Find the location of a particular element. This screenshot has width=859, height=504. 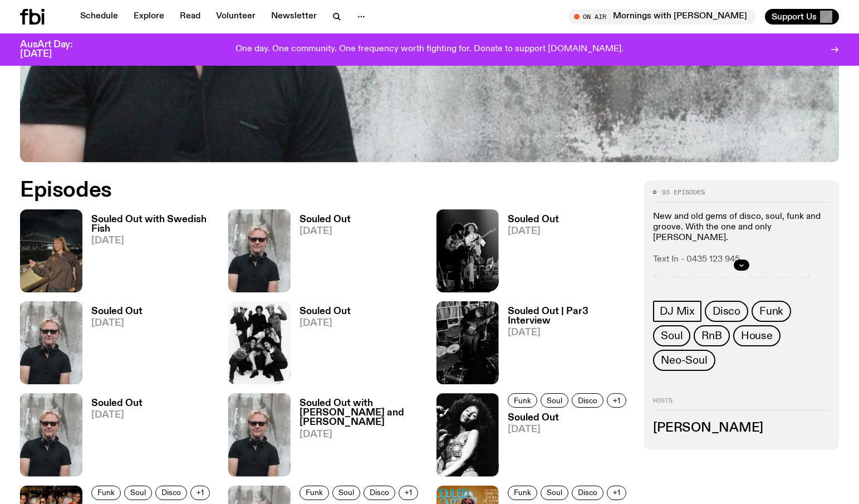

span: DJ Mix is located at coordinates (677, 311).